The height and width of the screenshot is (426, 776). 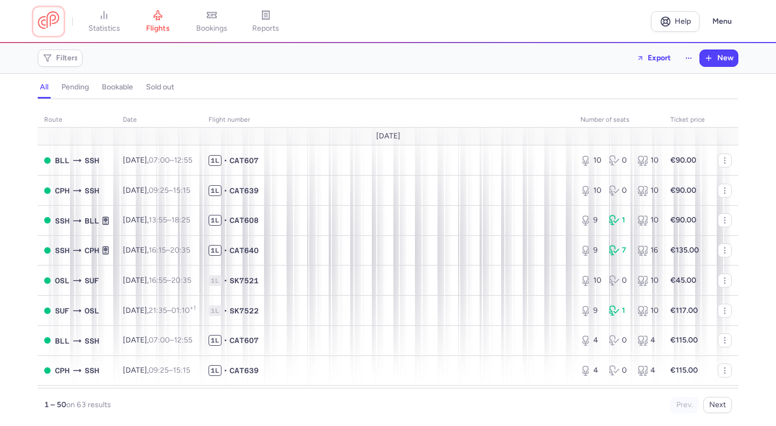 I want to click on span: CAT640, so click(x=244, y=251).